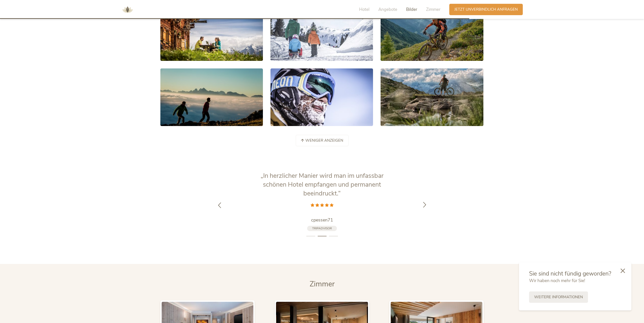 The width and height of the screenshot is (644, 323). Describe the element at coordinates (322, 220) in the screenshot. I see `span: cpessen71` at that location.